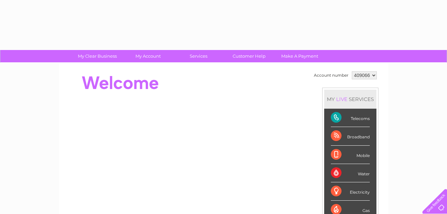 The height and width of the screenshot is (214, 447). I want to click on div: Telecoms, so click(350, 118).